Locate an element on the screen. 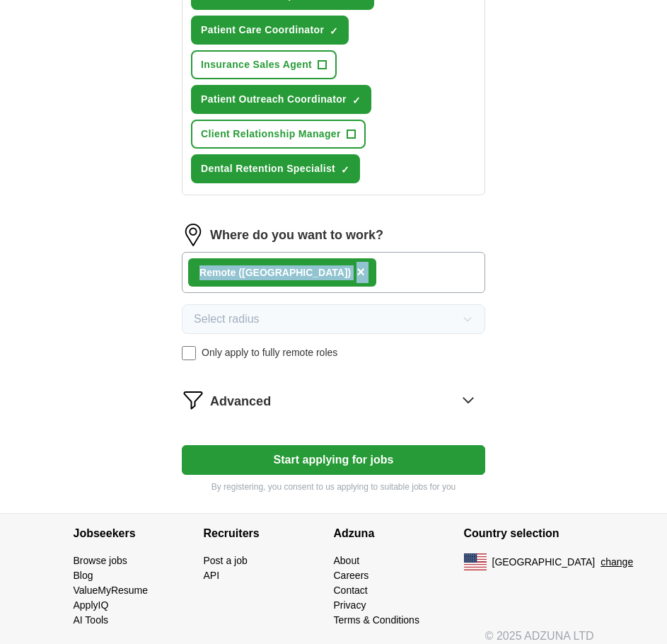 The width and height of the screenshot is (667, 644). a: Privacy is located at coordinates (350, 605).